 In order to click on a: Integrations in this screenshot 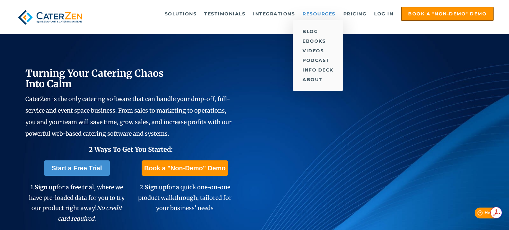, I will do `click(274, 14)`.